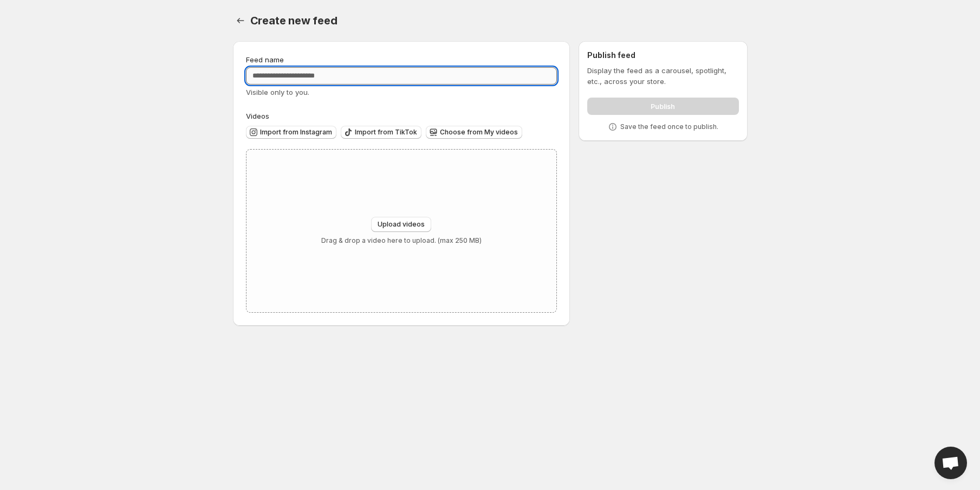  What do you see at coordinates (257, 116) in the screenshot?
I see `span: Videos` at bounding box center [257, 116].